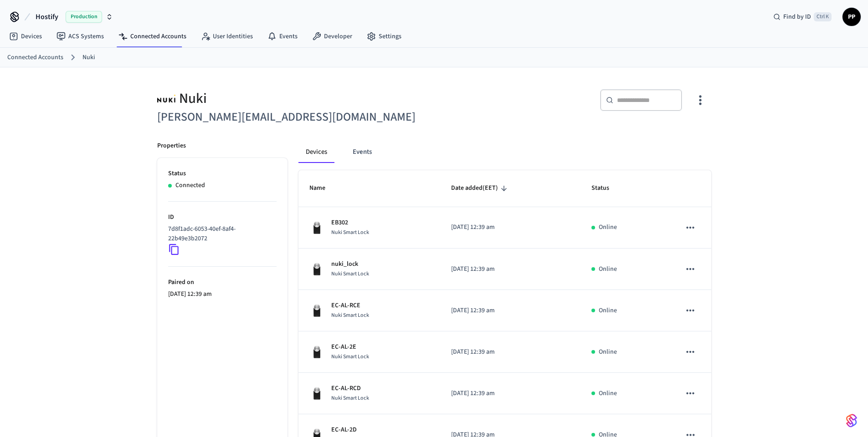  Describe the element at coordinates (220, 234) in the screenshot. I see `p: 7d8f1adc-6053-40ef-8af4-22b49e3b2072` at that location.